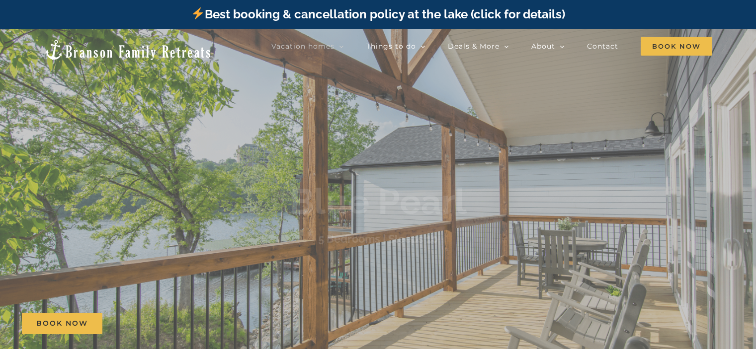 This screenshot has height=349, width=756. Describe the element at coordinates (308, 46) in the screenshot. I see `a: Vacation homes` at that location.